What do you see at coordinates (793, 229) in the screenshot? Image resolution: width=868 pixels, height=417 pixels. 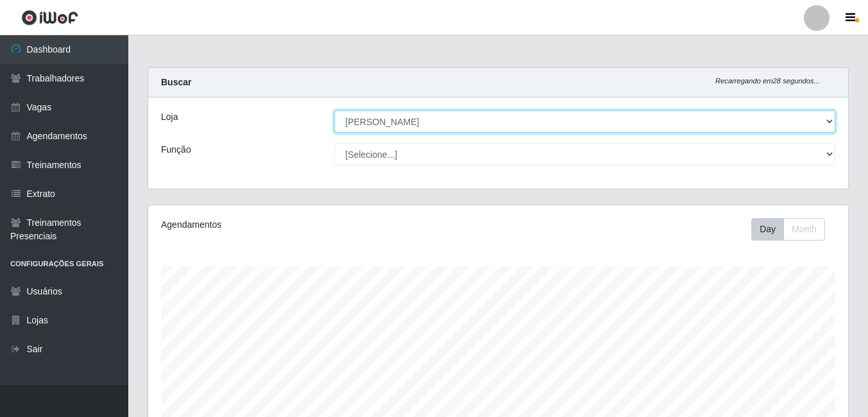 I see `div: Toolbar with button groups` at bounding box center [793, 229].